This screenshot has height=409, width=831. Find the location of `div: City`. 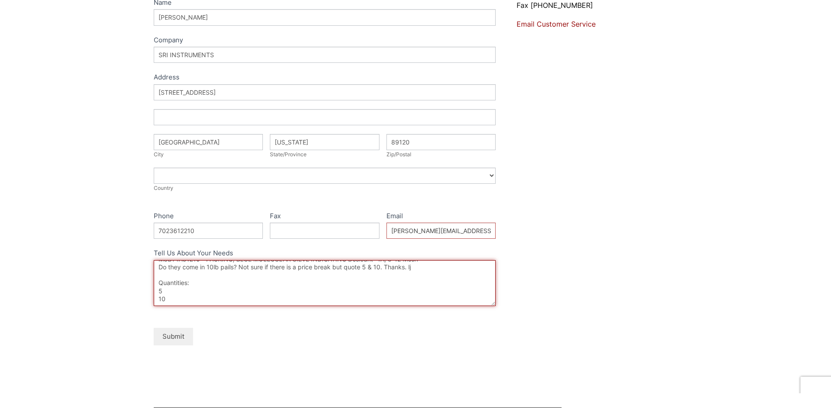

div: City is located at coordinates (208, 155).